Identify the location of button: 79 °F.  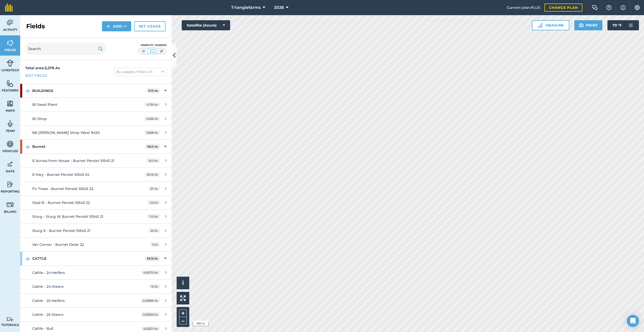
(623, 25).